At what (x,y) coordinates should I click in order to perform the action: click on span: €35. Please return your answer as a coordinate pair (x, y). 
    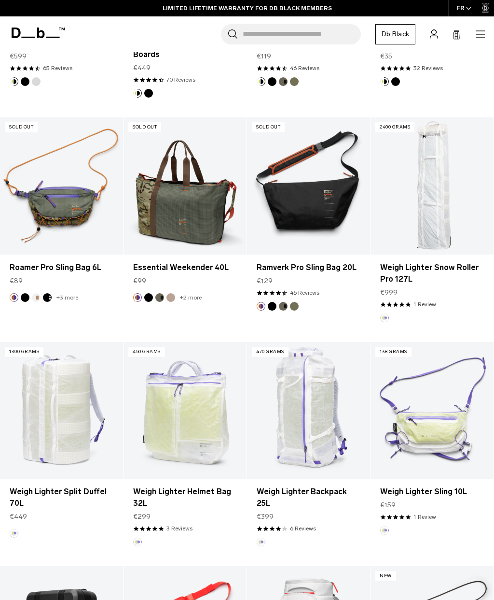
    Looking at the image, I should click on (386, 56).